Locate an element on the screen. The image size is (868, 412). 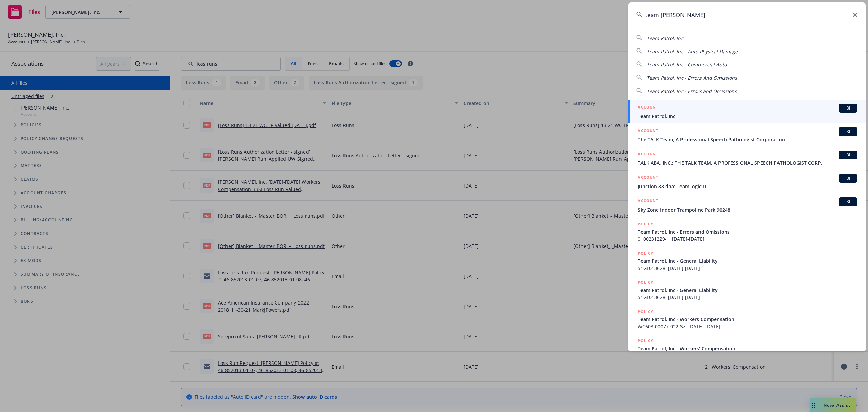
span: TALK ABA, INC.; THE TALK TEAM, A PROFESSIONAL SPEECH PATHOLOGIST CORP. is located at coordinates (747, 163).